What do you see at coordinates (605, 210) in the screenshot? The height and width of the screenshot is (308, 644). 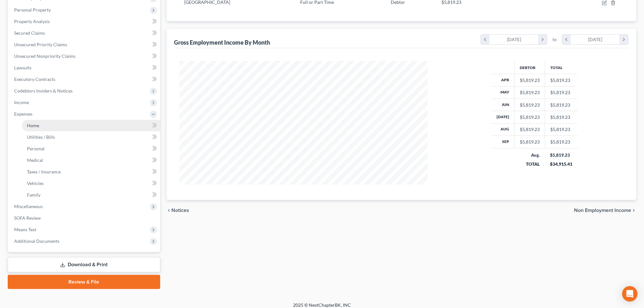 I see `button: Non Employment Income chevron_right` at bounding box center [605, 210].